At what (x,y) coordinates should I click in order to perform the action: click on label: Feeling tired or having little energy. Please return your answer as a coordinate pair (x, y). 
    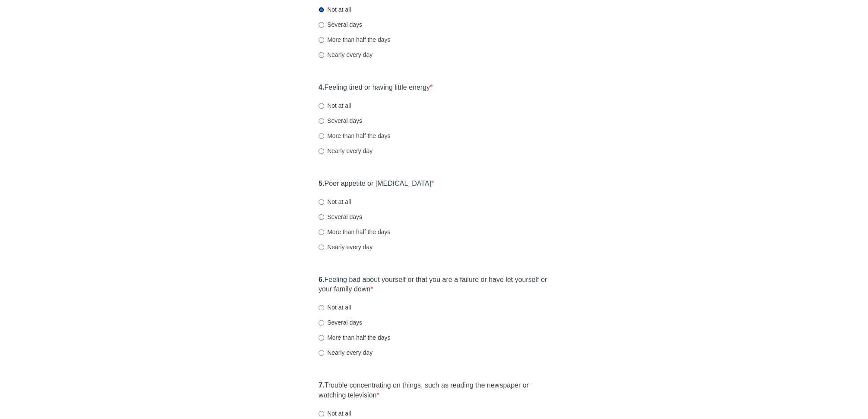
    Looking at the image, I should click on (376, 87).